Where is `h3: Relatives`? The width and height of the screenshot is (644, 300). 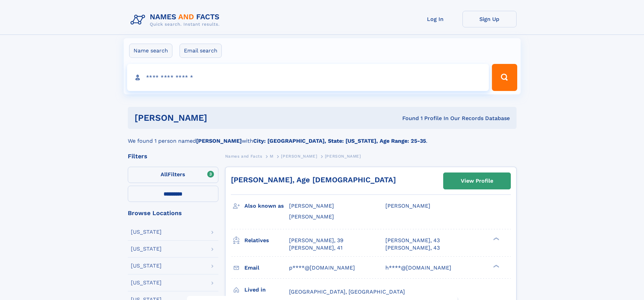 h3: Relatives is located at coordinates (267, 241).